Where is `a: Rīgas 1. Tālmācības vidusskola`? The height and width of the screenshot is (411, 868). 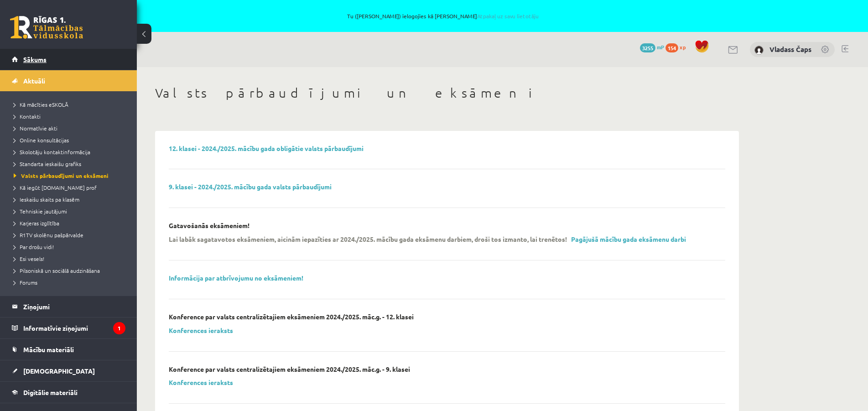 a: Rīgas 1. Tālmācības vidusskola is located at coordinates (47, 27).